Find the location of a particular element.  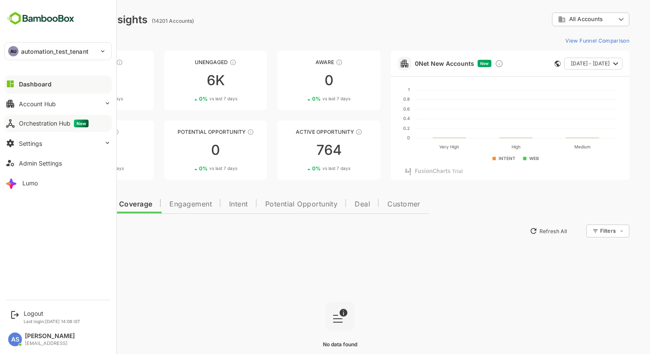

text: 0.4 is located at coordinates (376, 118).